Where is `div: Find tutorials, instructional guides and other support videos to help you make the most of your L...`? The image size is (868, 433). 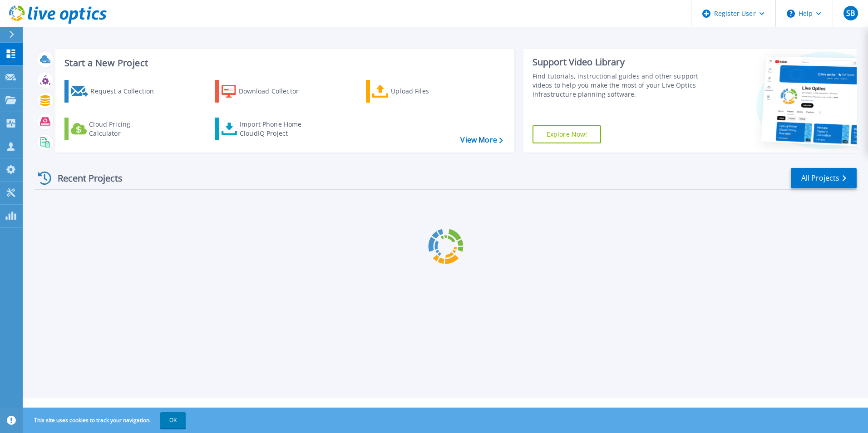 div: Find tutorials, instructional guides and other support videos to help you make the most of your L... is located at coordinates (617, 85).